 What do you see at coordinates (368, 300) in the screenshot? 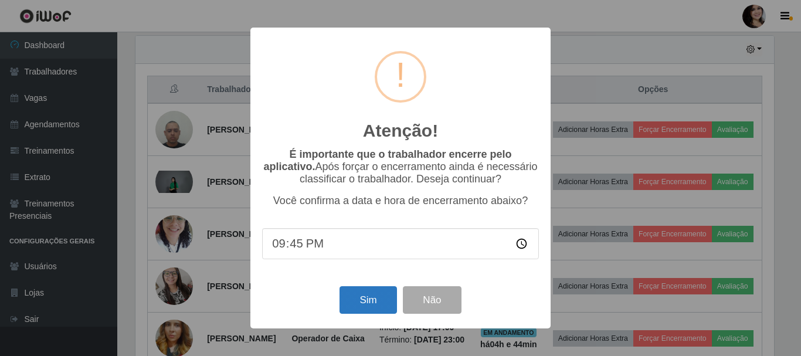
I see `button: Sim` at bounding box center [368, 300].